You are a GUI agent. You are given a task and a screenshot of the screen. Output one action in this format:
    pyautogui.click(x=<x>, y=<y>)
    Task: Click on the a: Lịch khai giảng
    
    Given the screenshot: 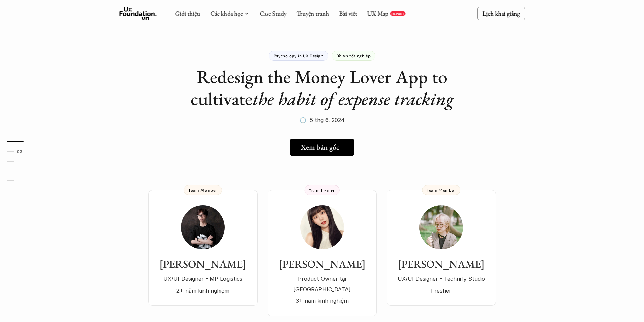 What is the action you would take?
    pyautogui.click(x=501, y=13)
    